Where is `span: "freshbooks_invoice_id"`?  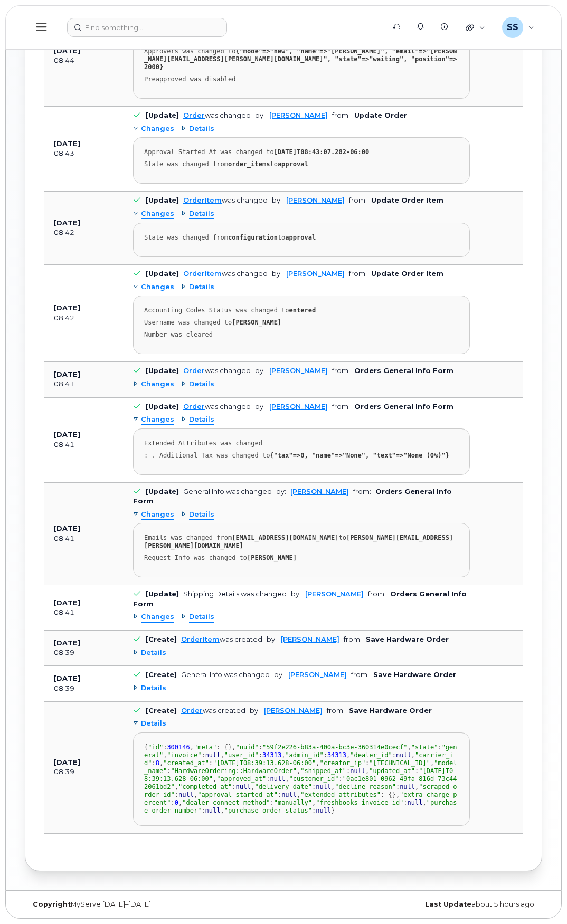 span: "freshbooks_invoice_id" is located at coordinates (359, 803).